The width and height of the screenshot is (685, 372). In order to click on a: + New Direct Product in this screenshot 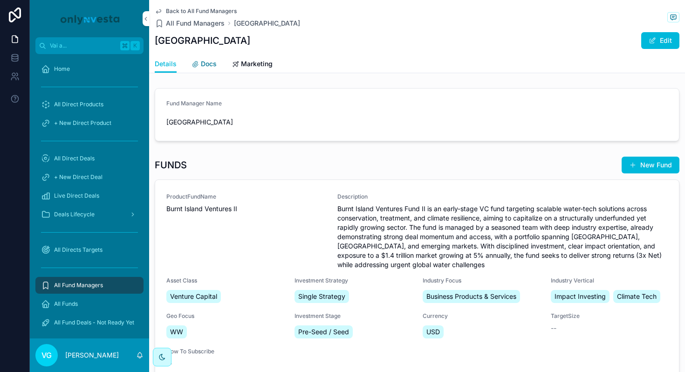, I will do `click(89, 123)`.